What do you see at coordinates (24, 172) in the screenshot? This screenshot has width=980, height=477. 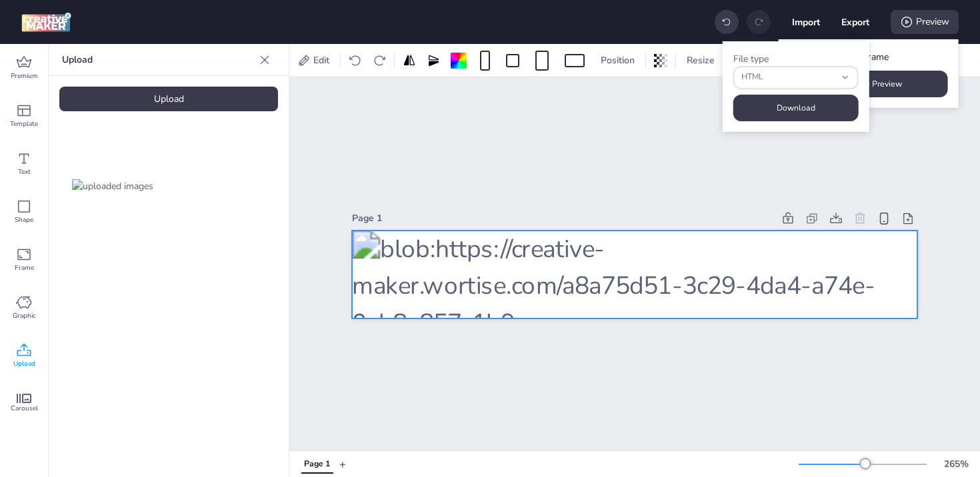 I see `span: Text` at bounding box center [24, 172].